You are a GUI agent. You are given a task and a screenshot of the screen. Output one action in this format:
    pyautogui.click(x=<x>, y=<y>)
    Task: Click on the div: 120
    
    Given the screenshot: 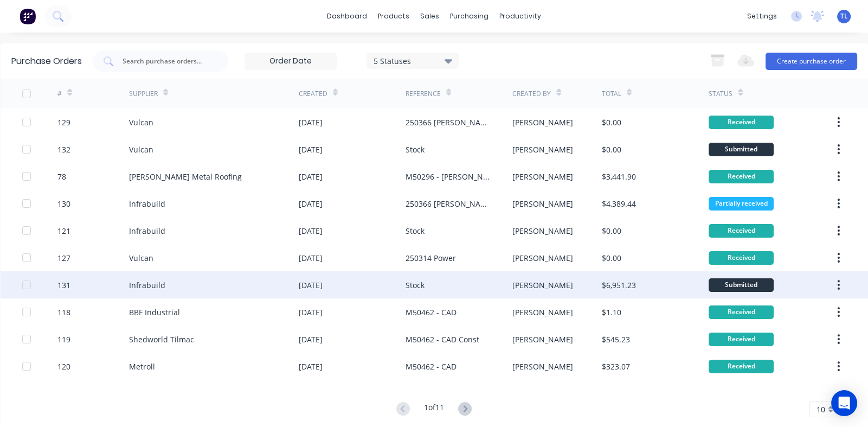 What is the action you would take?
    pyautogui.click(x=64, y=366)
    